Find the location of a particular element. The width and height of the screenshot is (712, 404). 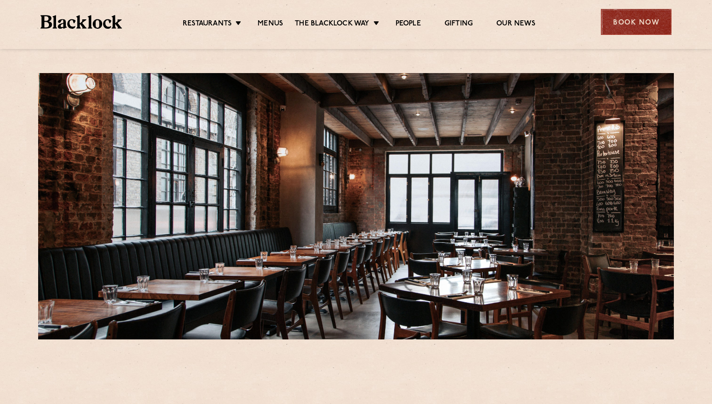

div: Book Now is located at coordinates (637, 22).